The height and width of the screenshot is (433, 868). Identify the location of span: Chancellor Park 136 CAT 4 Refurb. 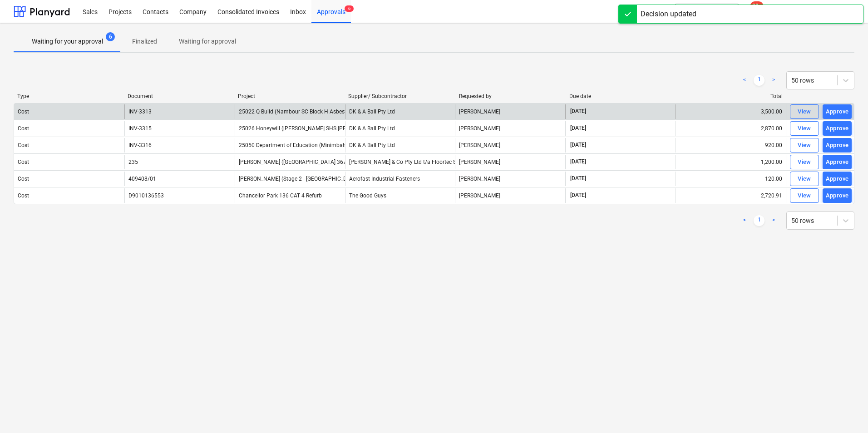
(280, 196).